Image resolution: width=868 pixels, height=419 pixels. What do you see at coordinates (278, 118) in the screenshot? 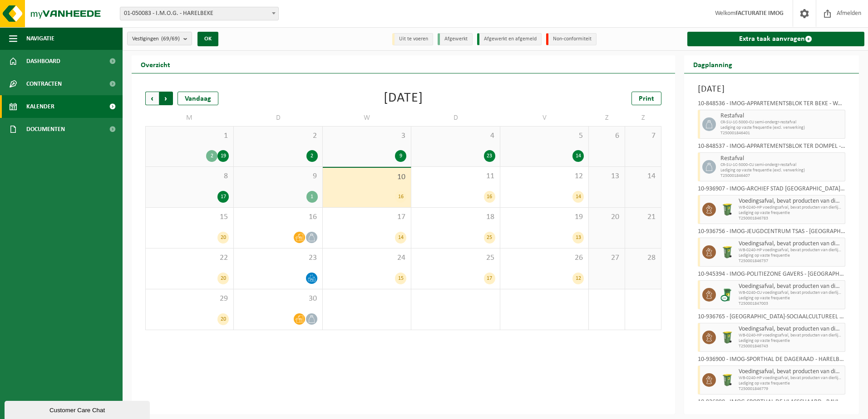
I see `td: D` at bounding box center [278, 118].